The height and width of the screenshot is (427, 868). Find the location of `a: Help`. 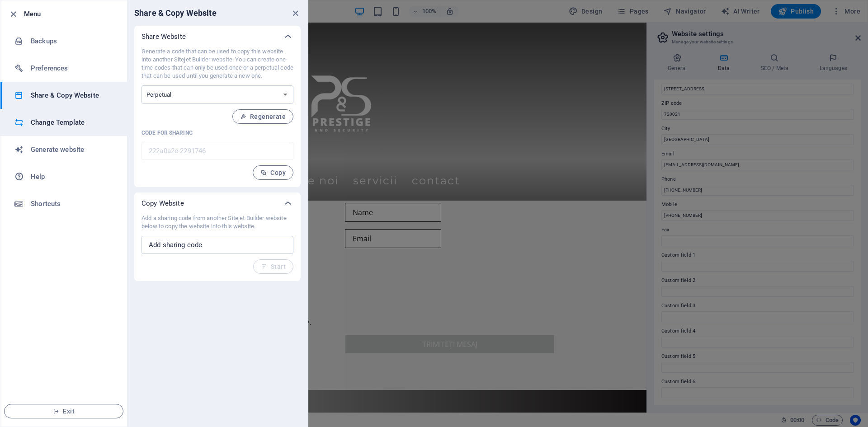

a: Help is located at coordinates (64, 177).